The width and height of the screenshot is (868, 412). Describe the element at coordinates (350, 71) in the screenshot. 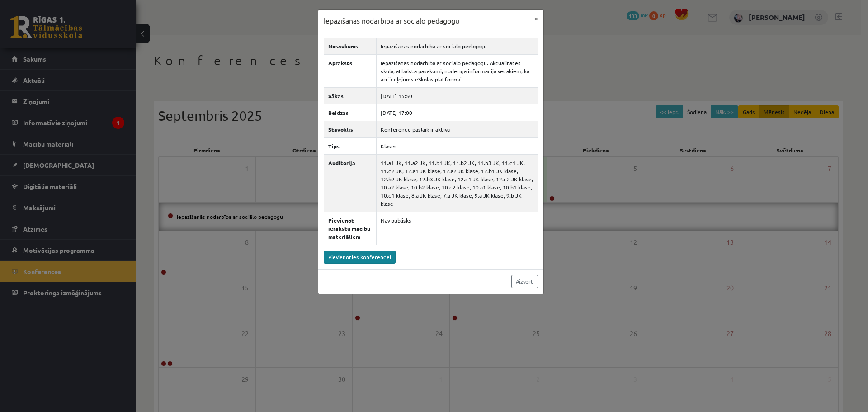

I see `th: Apraksts` at that location.